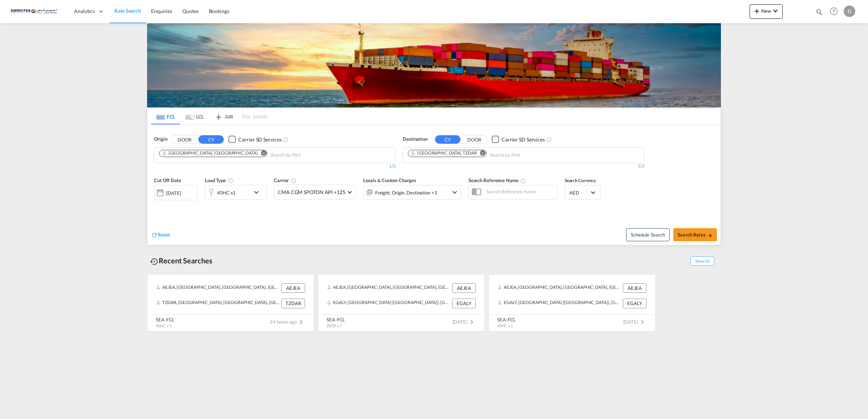 The image size is (868, 419). I want to click on md-icon: icon-magnify, so click(820, 12).